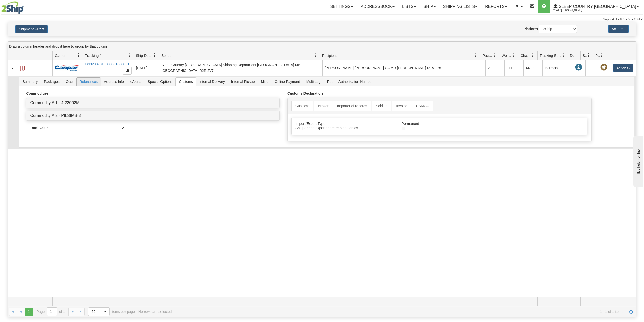  Describe the element at coordinates (123, 128) in the screenshot. I see `strong: 2` at that location.